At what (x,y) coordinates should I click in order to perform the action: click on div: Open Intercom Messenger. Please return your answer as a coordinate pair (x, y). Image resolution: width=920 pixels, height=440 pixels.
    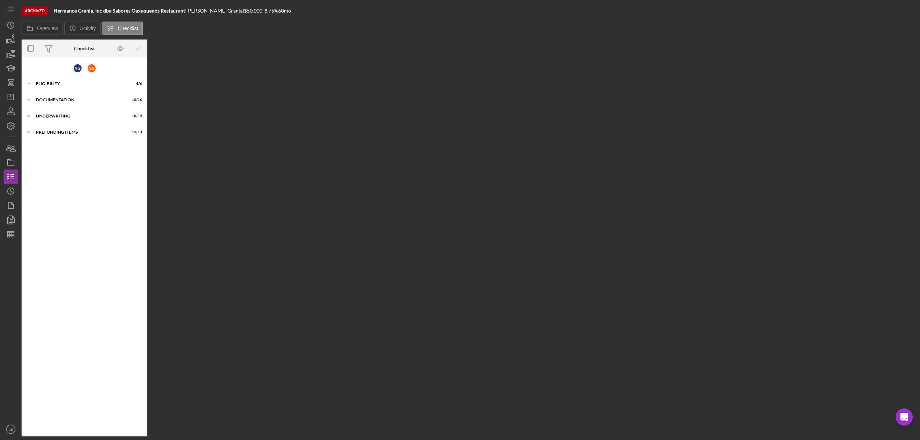
    Looking at the image, I should click on (904, 417).